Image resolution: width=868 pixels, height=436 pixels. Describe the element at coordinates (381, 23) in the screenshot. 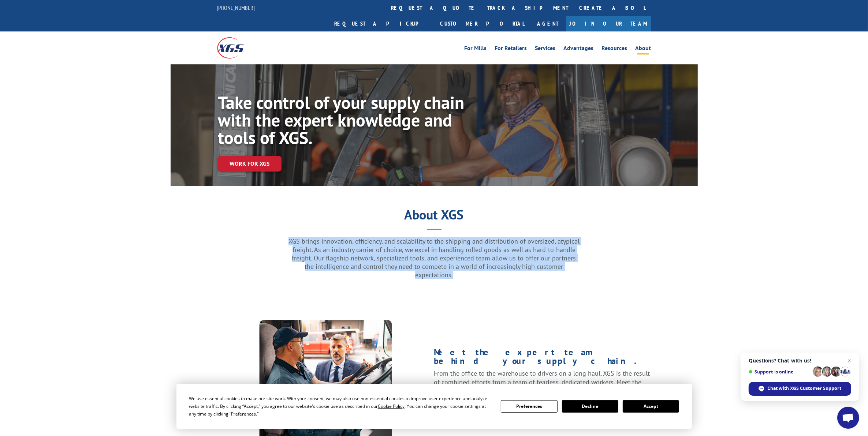

I see `a: Request a pickup` at that location.